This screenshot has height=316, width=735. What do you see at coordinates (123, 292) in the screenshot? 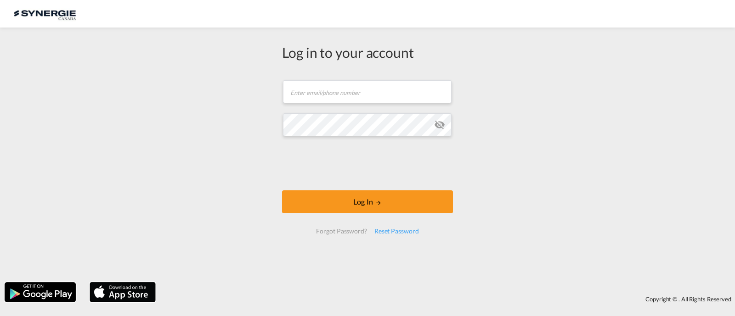
I see `img: apple.png` at bounding box center [123, 292].